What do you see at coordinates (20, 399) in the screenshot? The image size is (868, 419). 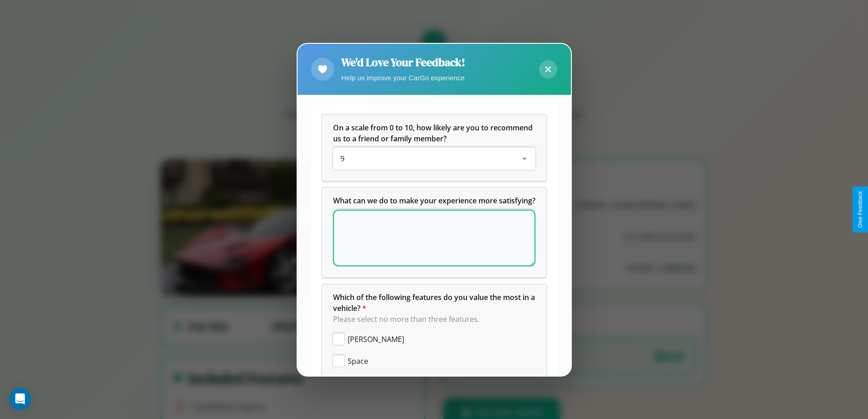 I see `div: Open Intercom Messenger` at bounding box center [20, 399].